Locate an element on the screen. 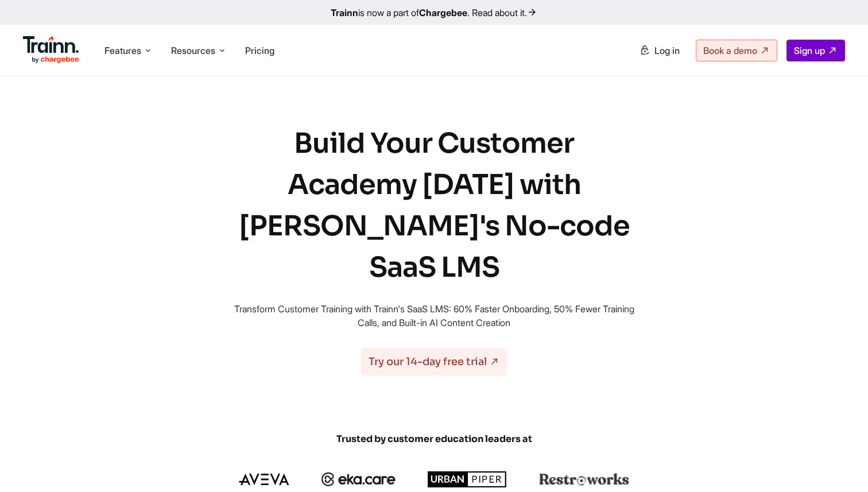 This screenshot has width=868, height=492. a: Log in is located at coordinates (660, 50).